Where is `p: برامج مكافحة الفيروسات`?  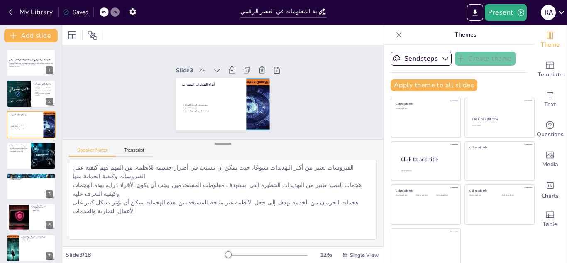
p: برامج مكافحة الفيروسات is located at coordinates (42, 207).